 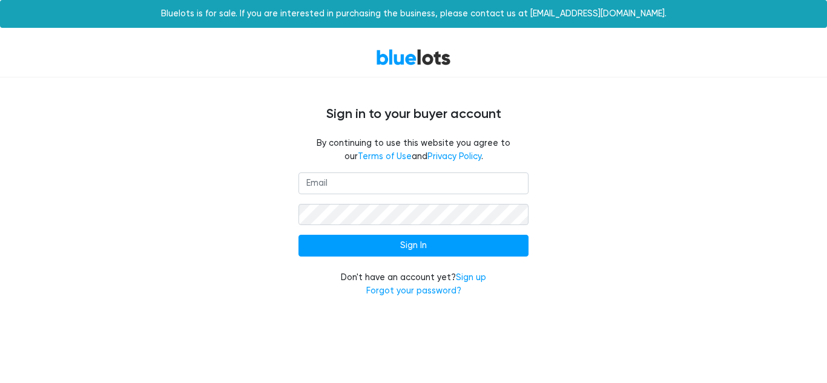 What do you see at coordinates (414, 57) in the screenshot?
I see `a: BlueLots` at bounding box center [414, 57].